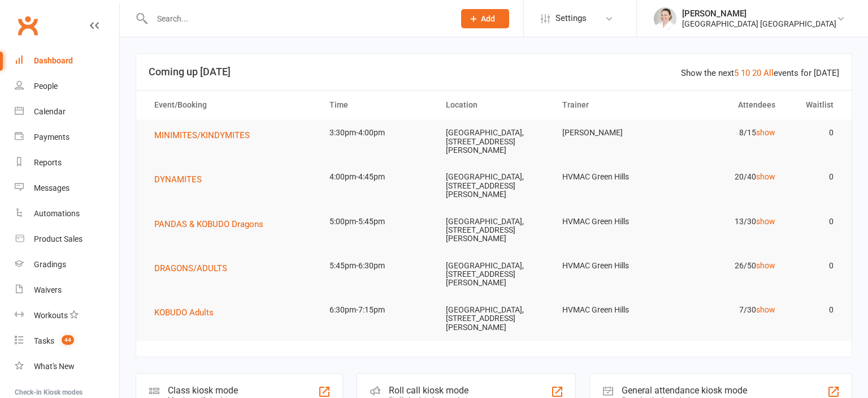 This screenshot has height=398, width=868. What do you see at coordinates (377, 176) in the screenshot?
I see `td: 4:00pm-4:45pm` at bounding box center [377, 176].